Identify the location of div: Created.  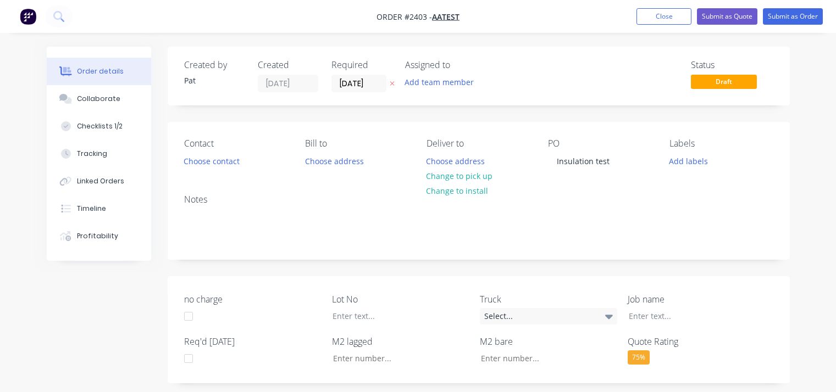
(288, 65).